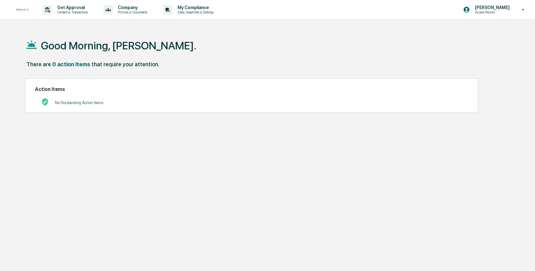 The image size is (535, 271). Describe the element at coordinates (23, 10) in the screenshot. I see `img: logo` at that location.